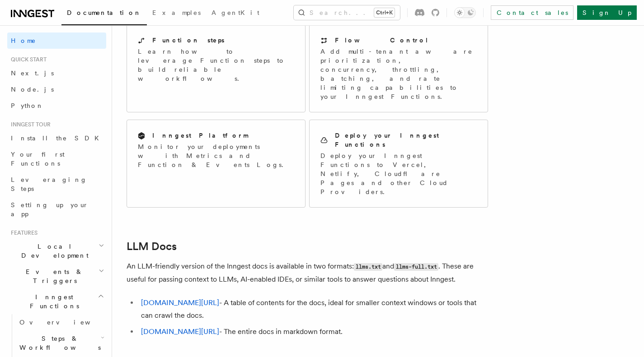  Describe the element at coordinates (368, 267) in the screenshot. I see `code: llms.txt` at that location.